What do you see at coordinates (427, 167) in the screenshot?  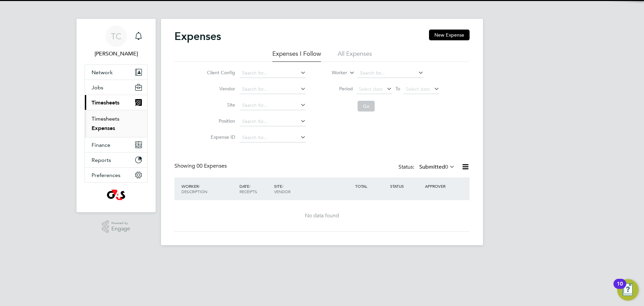 I see `div: Status:` at bounding box center [427, 167].